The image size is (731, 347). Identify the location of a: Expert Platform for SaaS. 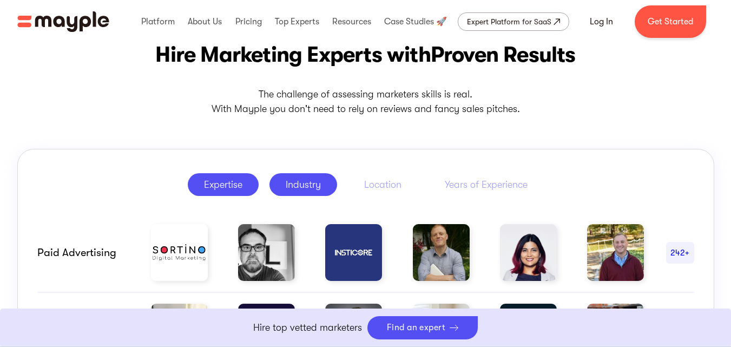
(514, 22).